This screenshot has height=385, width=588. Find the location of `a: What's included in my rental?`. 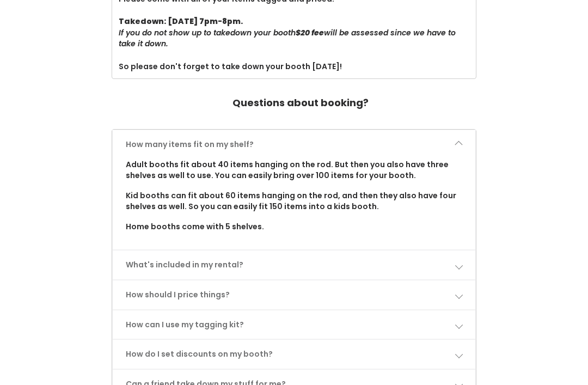

a: What's included in my rental? is located at coordinates (294, 265).